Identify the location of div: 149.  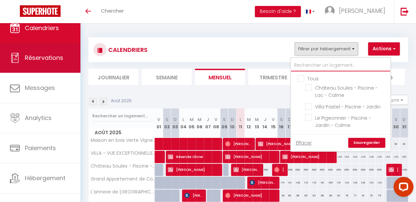
(355, 183).